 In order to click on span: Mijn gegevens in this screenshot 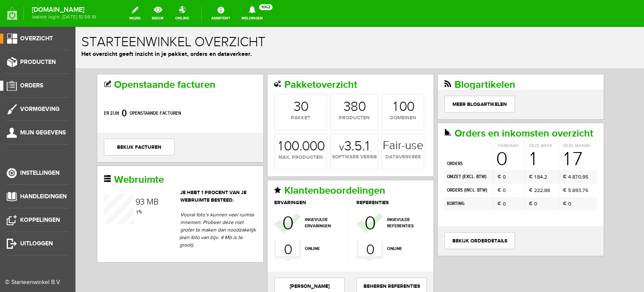, I will do `click(43, 132)`.